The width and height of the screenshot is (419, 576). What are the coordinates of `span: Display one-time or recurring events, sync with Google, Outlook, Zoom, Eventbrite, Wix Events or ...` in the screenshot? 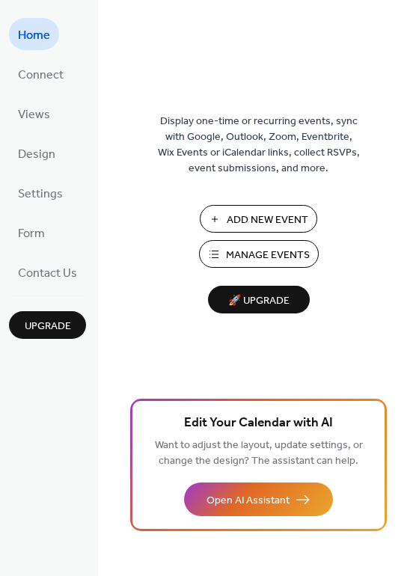 It's located at (259, 145).